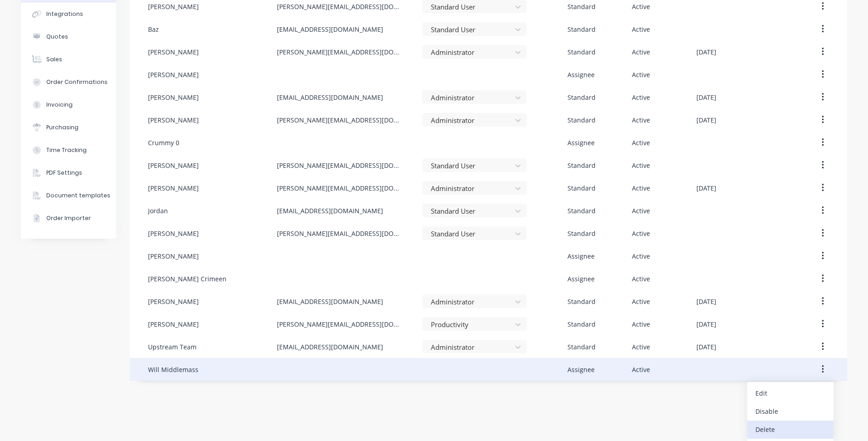 This screenshot has height=441, width=868. What do you see at coordinates (78, 196) in the screenshot?
I see `div: Document templates` at bounding box center [78, 196].